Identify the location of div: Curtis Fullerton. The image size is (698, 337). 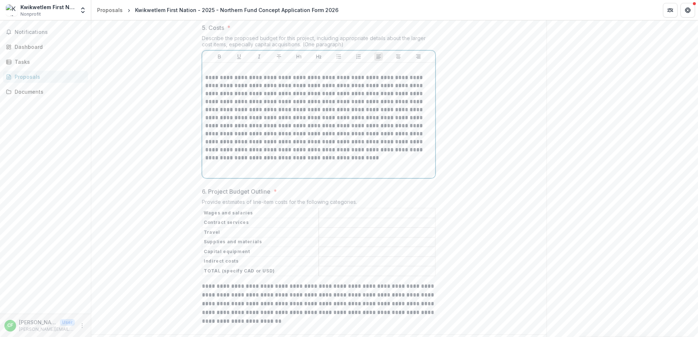
(10, 326).